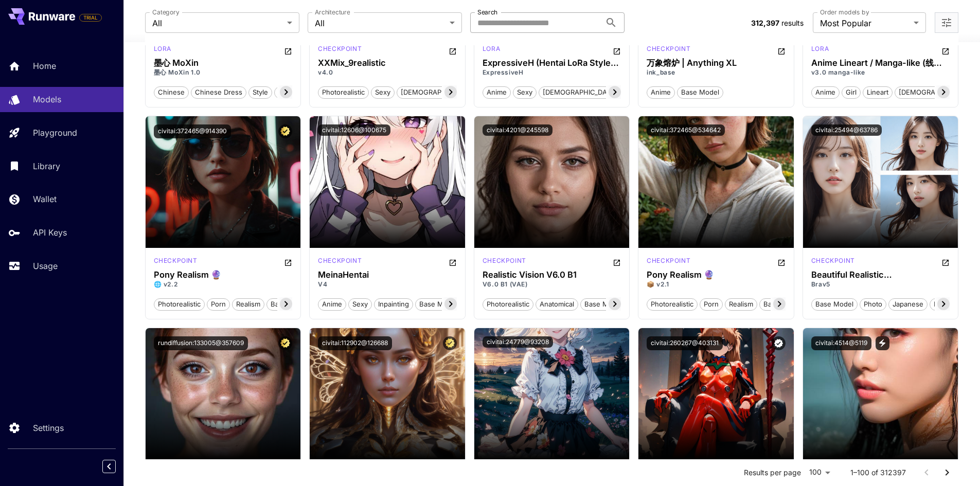  What do you see at coordinates (248, 305) in the screenshot?
I see `span: realism` at bounding box center [248, 305].